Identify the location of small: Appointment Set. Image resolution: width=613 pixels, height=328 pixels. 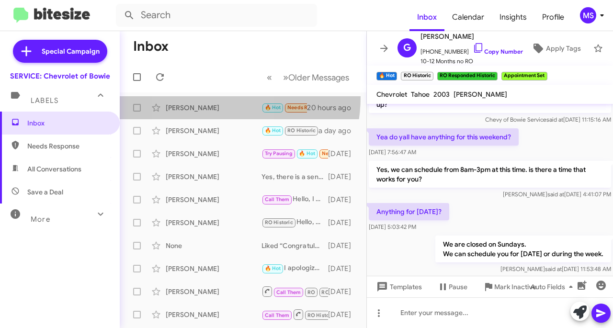
(524, 76).